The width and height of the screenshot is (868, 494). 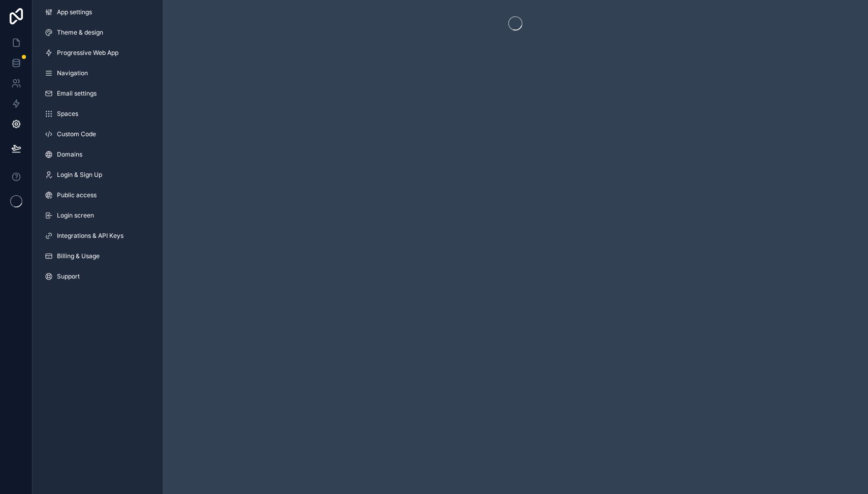 I want to click on a: Custom Code, so click(x=98, y=135).